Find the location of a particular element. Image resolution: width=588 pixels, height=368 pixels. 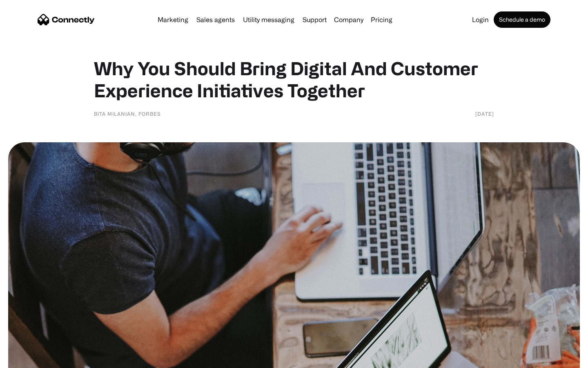

div: Bita Milanian, Forbes is located at coordinates (128, 114).